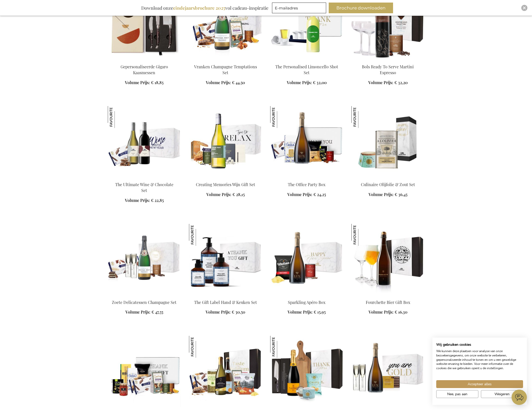 The width and height of the screenshot is (532, 410). I want to click on a: Sweet Delights Champagne Set, so click(144, 296).